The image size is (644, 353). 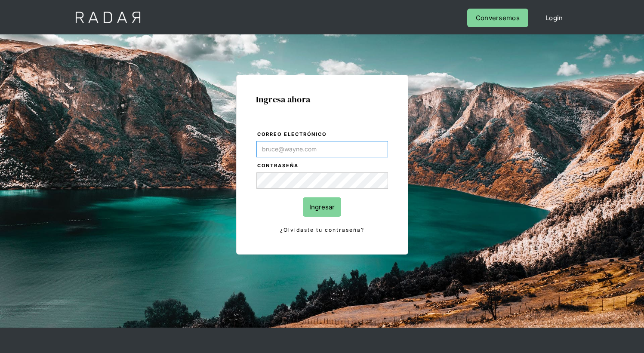 I want to click on input: Ingresar, so click(x=322, y=207).